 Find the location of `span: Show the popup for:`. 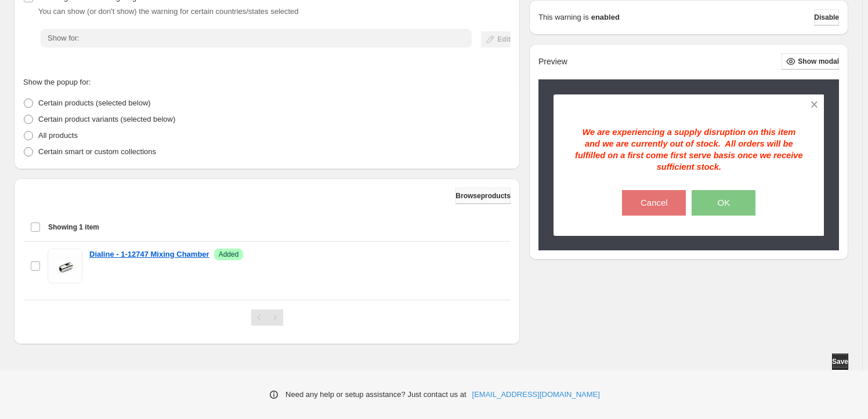

span: Show the popup for: is located at coordinates (57, 82).